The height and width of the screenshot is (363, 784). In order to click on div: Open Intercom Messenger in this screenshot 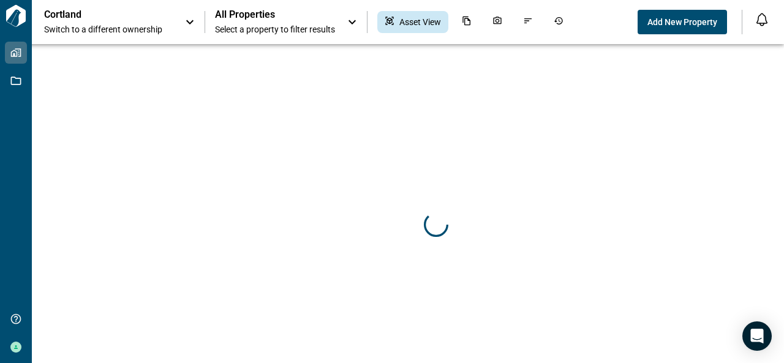, I will do `click(757, 336)`.